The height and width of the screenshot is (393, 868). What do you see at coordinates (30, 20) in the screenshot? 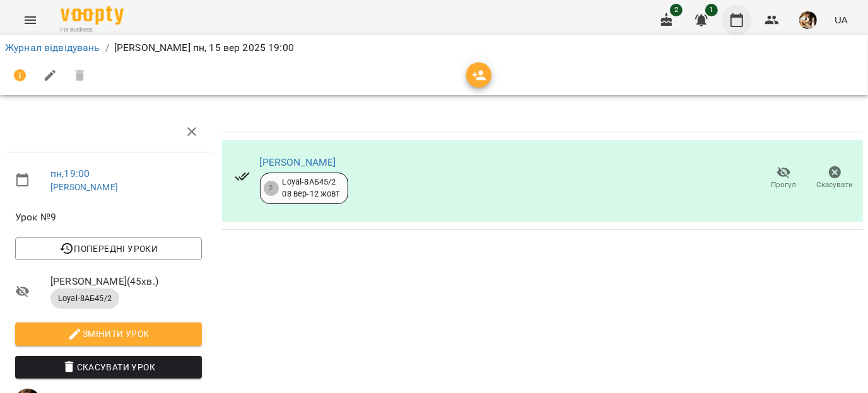
I see `button: Menu` at bounding box center [30, 20].